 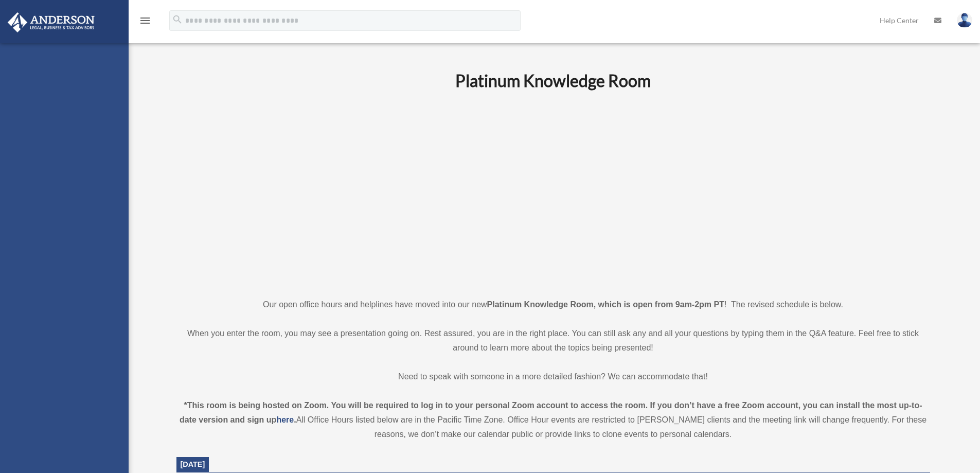 I want to click on div: All Office Hours listed below are in the Pacific Time Zone. Office Hour events are restricted to ..., so click(x=553, y=420).